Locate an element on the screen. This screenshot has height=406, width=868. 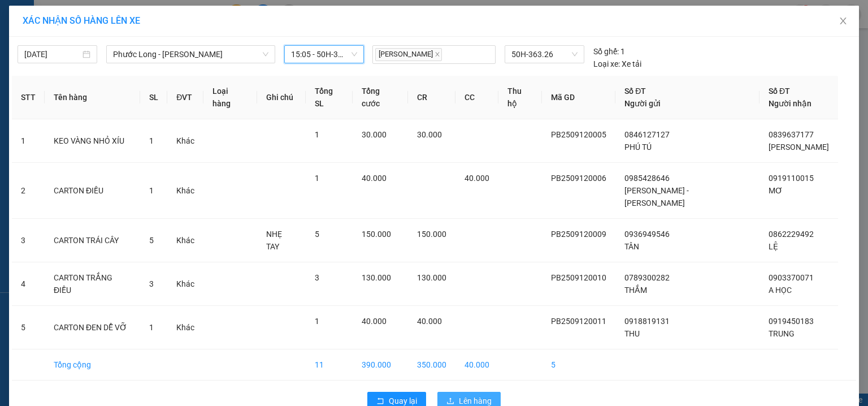
span: PB2509120010 is located at coordinates (579, 278).